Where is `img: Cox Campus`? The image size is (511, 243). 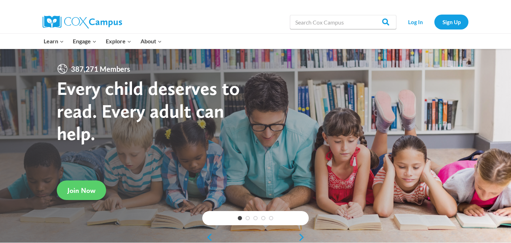
img: Cox Campus is located at coordinates (82, 22).